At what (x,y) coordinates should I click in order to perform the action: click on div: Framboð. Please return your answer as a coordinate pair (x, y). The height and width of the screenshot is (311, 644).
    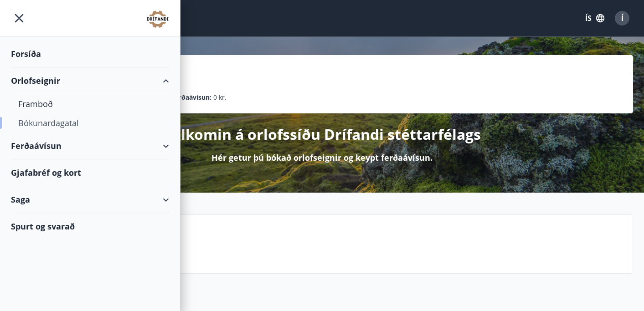
    Looking at the image, I should click on (89, 104).